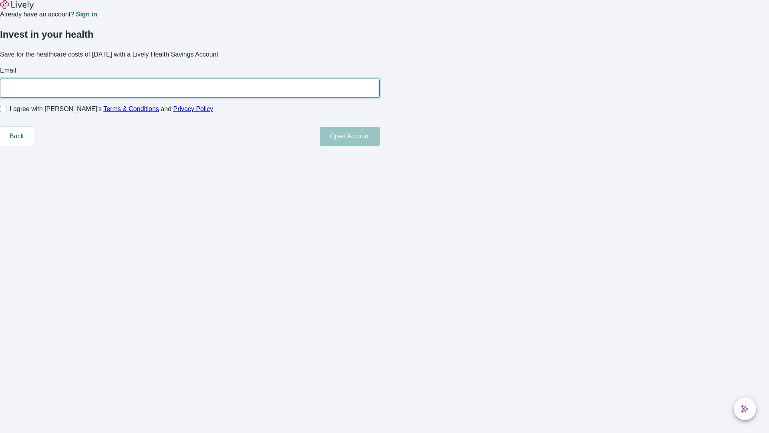  What do you see at coordinates (131, 109) in the screenshot?
I see `a: Terms & Conditions` at bounding box center [131, 109].